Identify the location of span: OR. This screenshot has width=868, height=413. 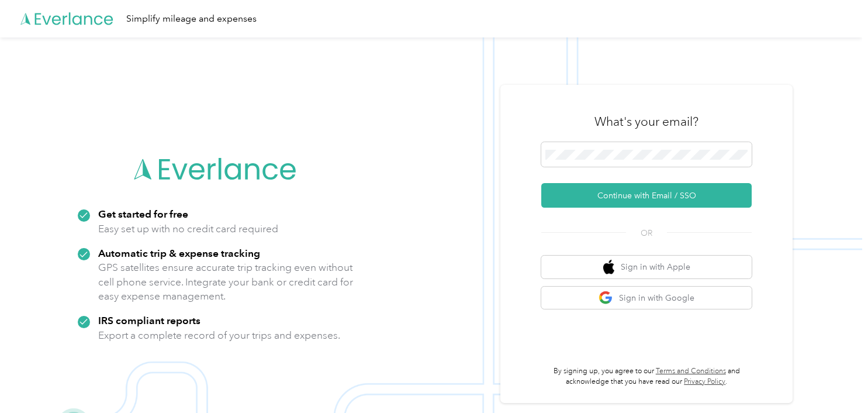
(646, 233).